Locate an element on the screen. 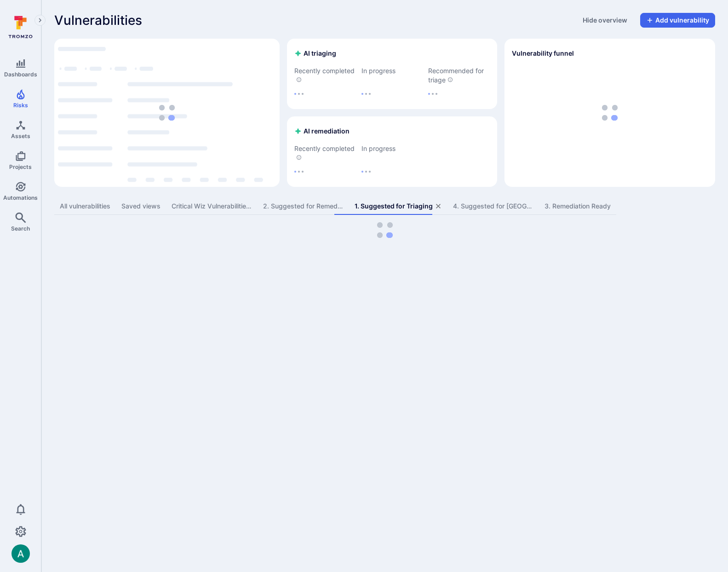 The height and width of the screenshot is (572, 728). span: Risks is located at coordinates (21, 105).